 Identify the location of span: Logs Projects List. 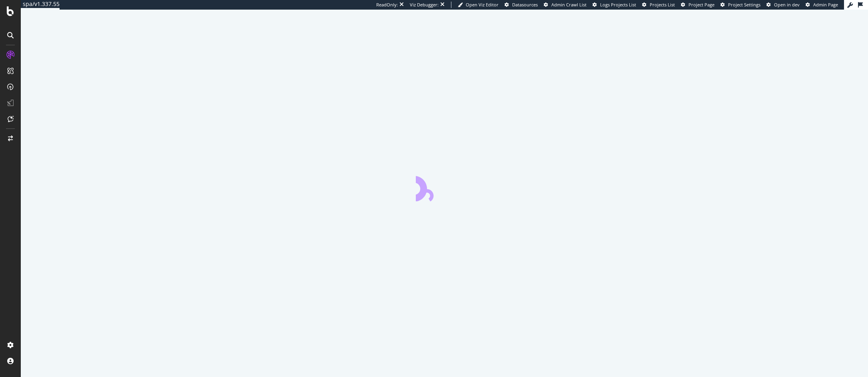
(618, 4).